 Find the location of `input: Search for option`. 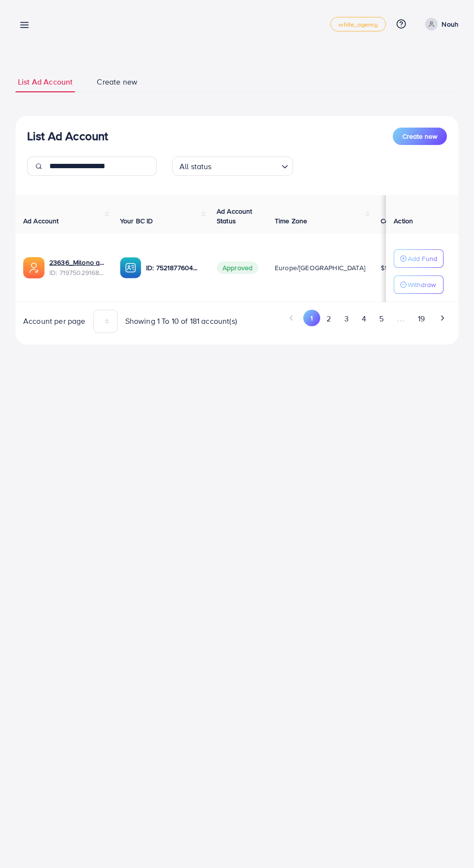

input: Search for option is located at coordinates (246, 166).